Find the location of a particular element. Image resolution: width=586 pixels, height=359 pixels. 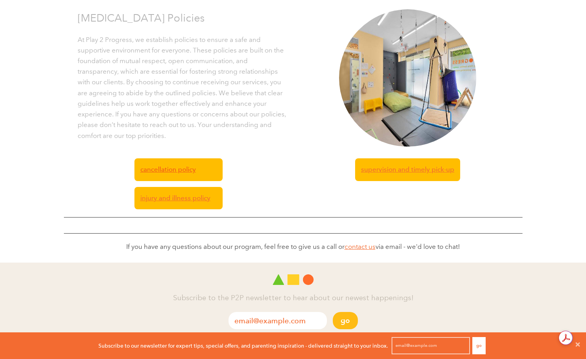

a: Cancellation Policy is located at coordinates (178, 169).